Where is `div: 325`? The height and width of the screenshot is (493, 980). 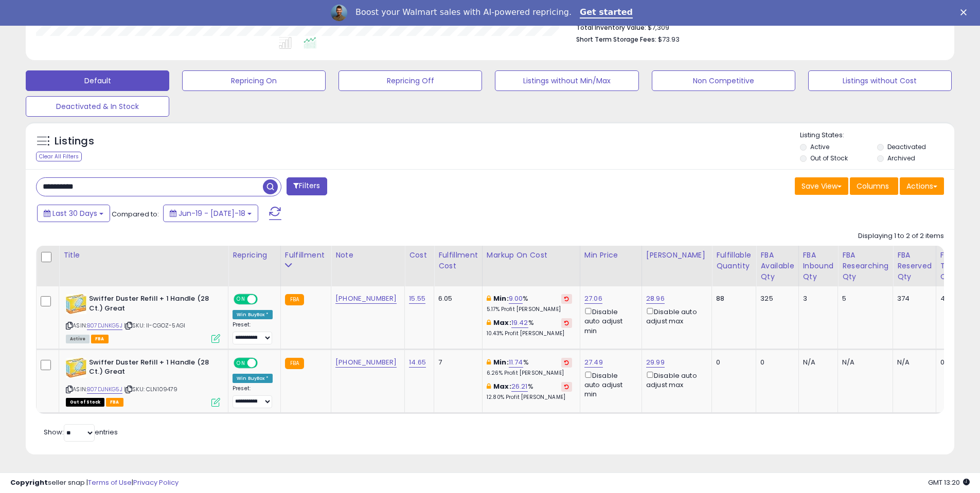 div: 325 is located at coordinates (775, 299).